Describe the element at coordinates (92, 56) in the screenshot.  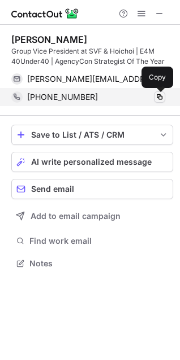
I see `div: Group Vice President at SVF & Hoichoi | E4M 40Under40 | AgencyCon Strategist Of The Year` at that location.